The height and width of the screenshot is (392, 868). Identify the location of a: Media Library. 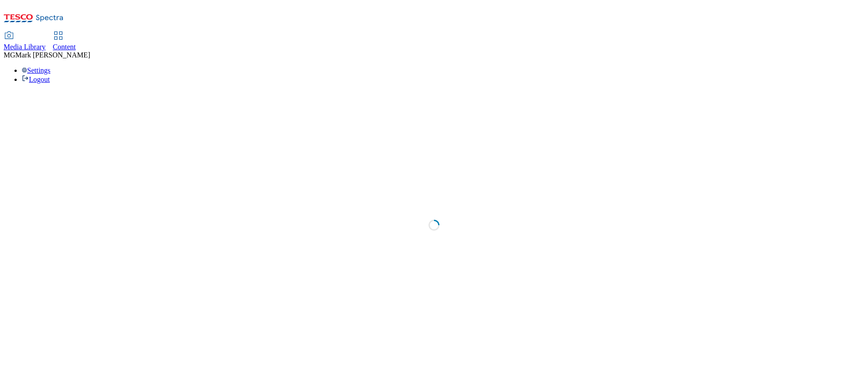
(24, 42).